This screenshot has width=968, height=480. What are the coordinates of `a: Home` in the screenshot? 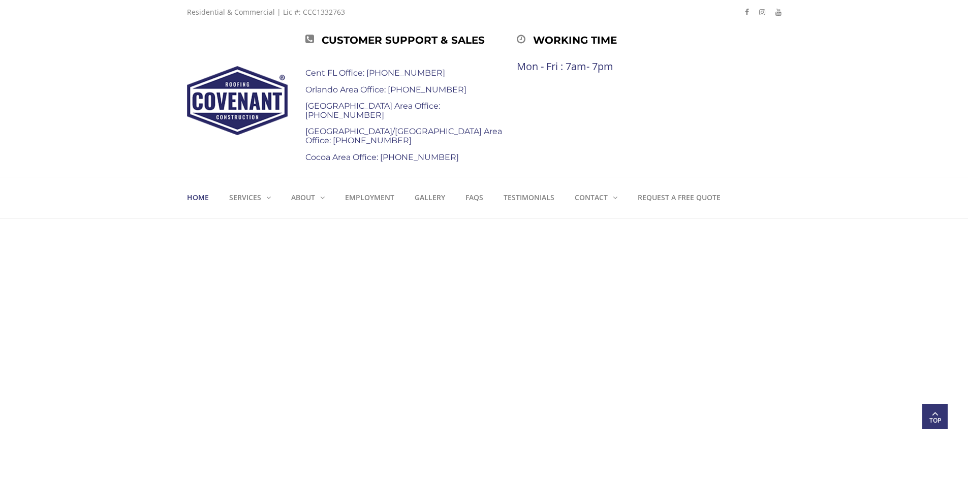 It's located at (203, 198).